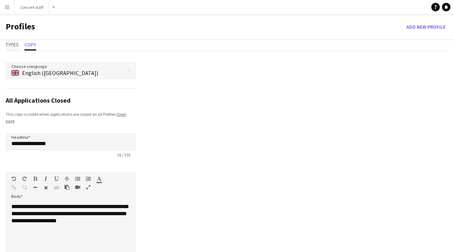 Image resolution: width=454 pixels, height=252 pixels. What do you see at coordinates (71, 103) in the screenshot?
I see `h3: All Applications Closed` at bounding box center [71, 103].